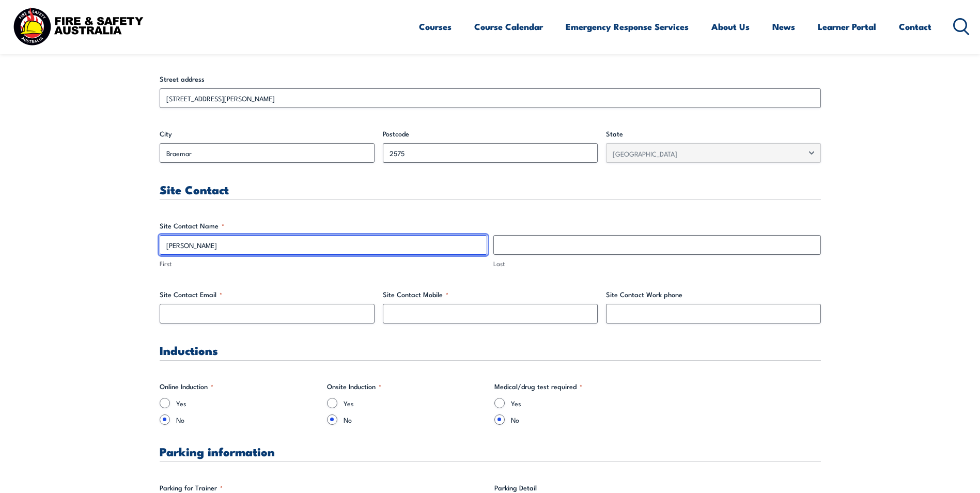 The image size is (980, 493). What do you see at coordinates (490, 451) in the screenshot?
I see `h3: Parking information` at bounding box center [490, 451].